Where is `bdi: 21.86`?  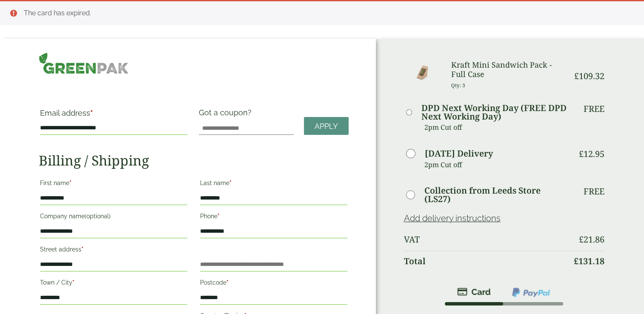
bdi: 21.86 is located at coordinates (592, 239).